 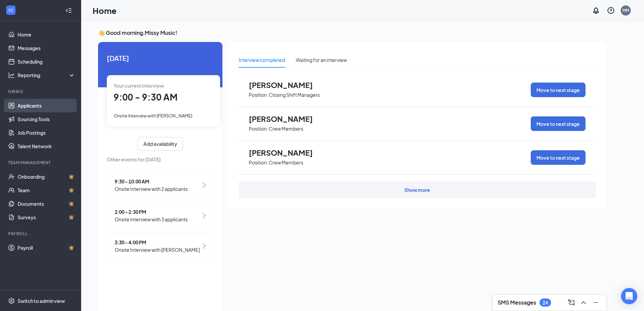 What do you see at coordinates (41, 234) in the screenshot?
I see `div: Payroll` at bounding box center [41, 234].